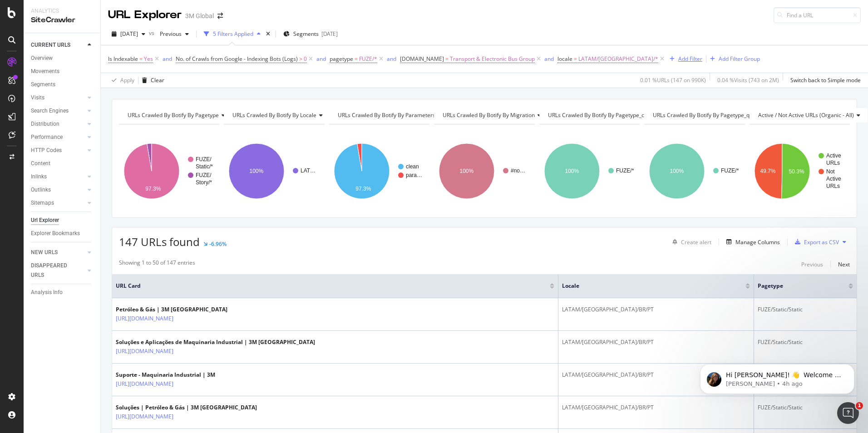 The image size is (868, 433). What do you see at coordinates (237, 58) in the screenshot?
I see `span: No. of Crawls from Google - Indexing Bots (Logs)` at bounding box center [237, 58].